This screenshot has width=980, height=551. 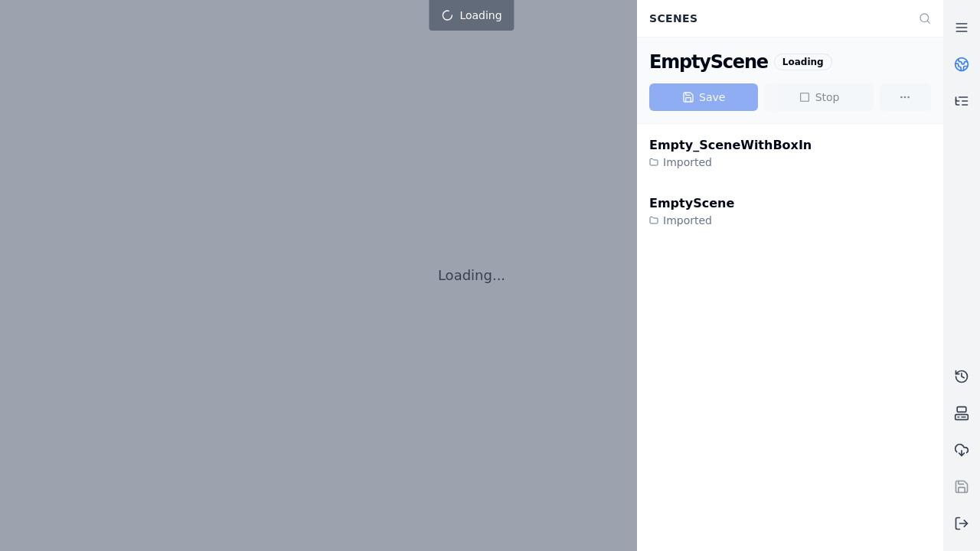 What do you see at coordinates (472, 276) in the screenshot?
I see `p: Loading...` at bounding box center [472, 276].